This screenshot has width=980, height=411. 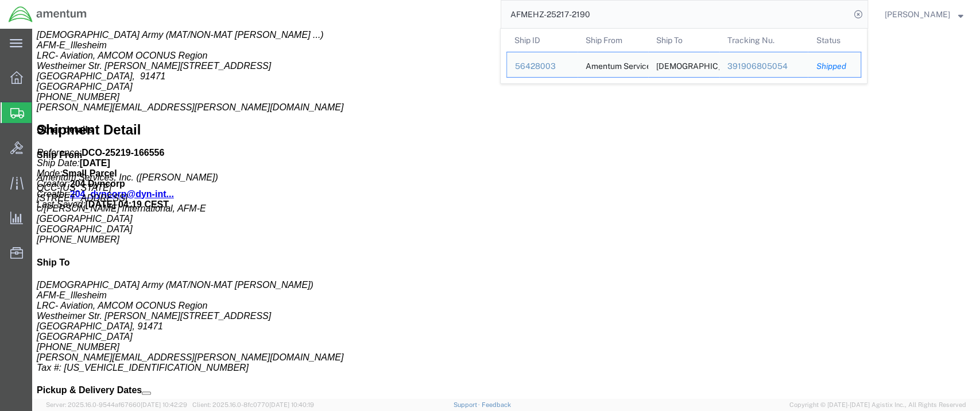 What do you see at coordinates (684, 40) in the screenshot?
I see `th: Ship To` at bounding box center [684, 40].